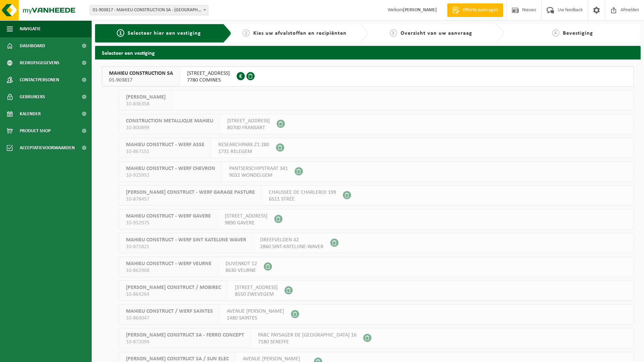  Describe the element at coordinates (258, 168) in the screenshot. I see `span: PANTSERSCHIPSTRAAT 341` at that location.